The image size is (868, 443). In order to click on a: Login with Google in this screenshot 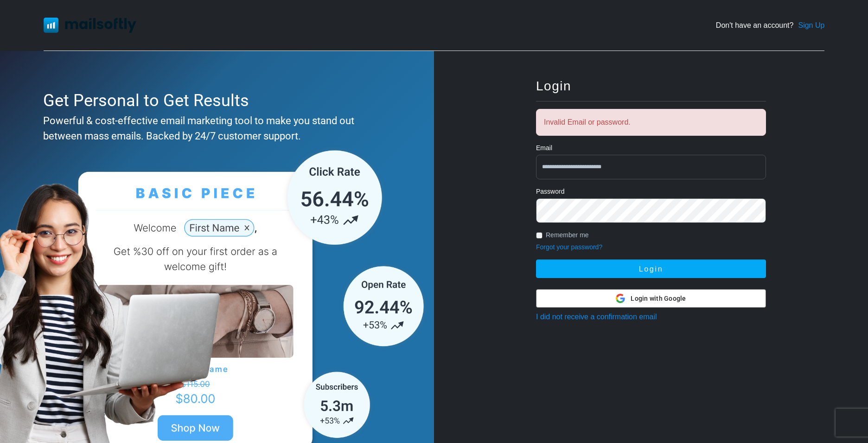, I will do `click(651, 299)`.